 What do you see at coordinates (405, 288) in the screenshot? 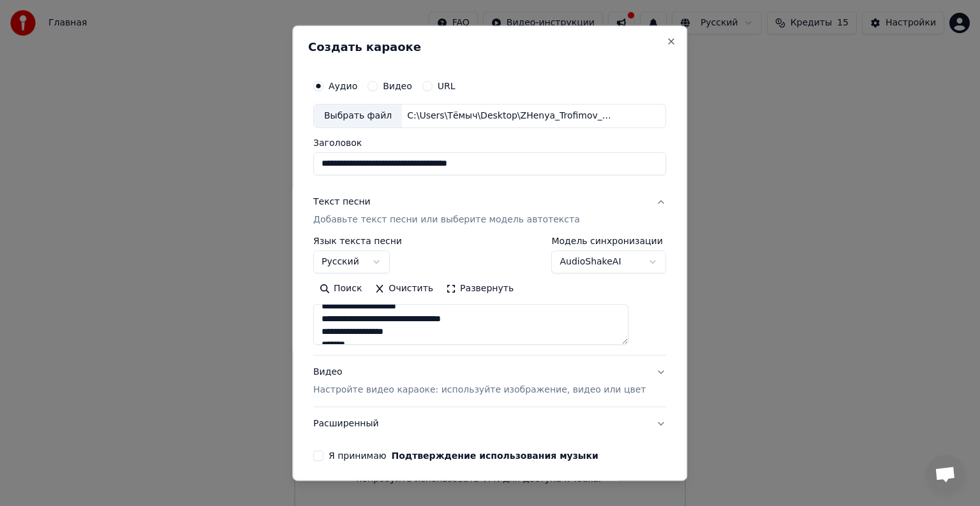
I see `button: Очистить` at bounding box center [405, 288].